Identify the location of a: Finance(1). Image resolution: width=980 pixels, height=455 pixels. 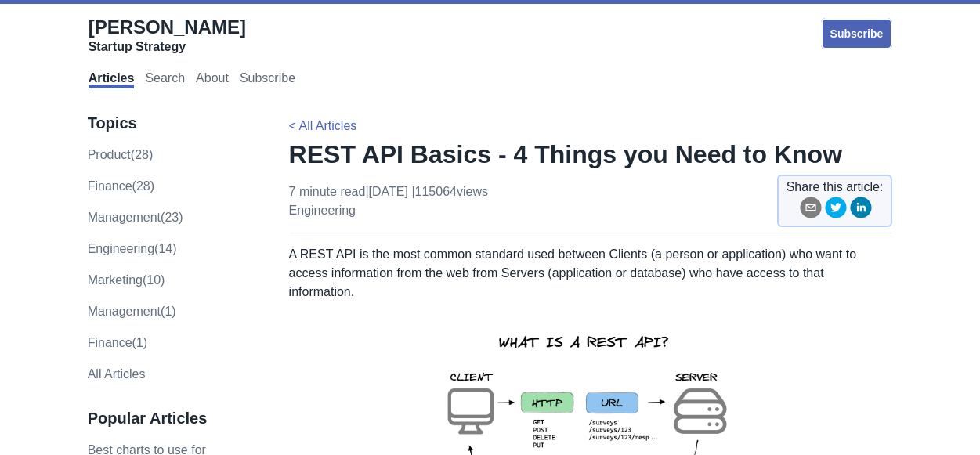
(118, 342).